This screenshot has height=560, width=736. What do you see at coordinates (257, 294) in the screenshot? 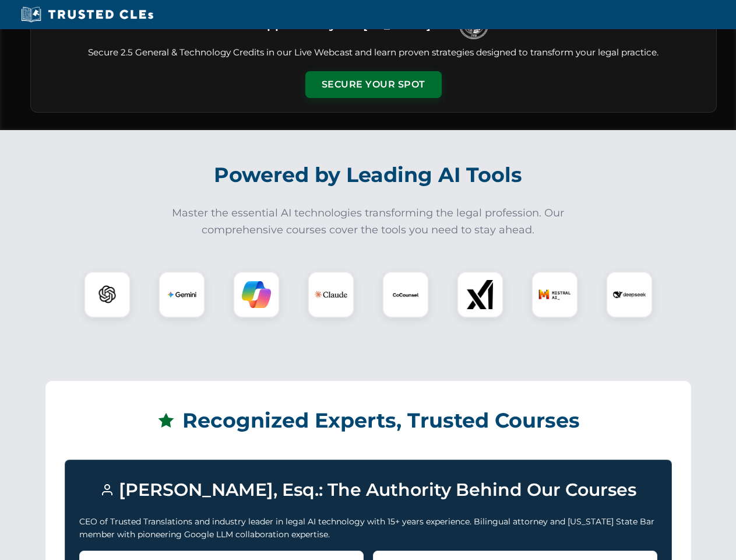
I see `img: Copilot Logo` at bounding box center [257, 294].